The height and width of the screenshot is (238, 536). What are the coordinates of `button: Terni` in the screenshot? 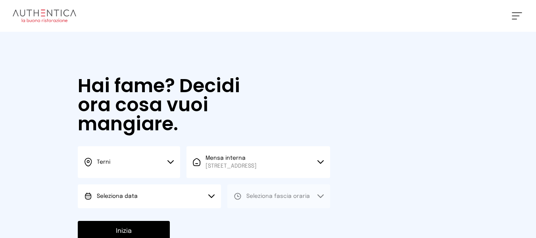 It's located at (129, 162).